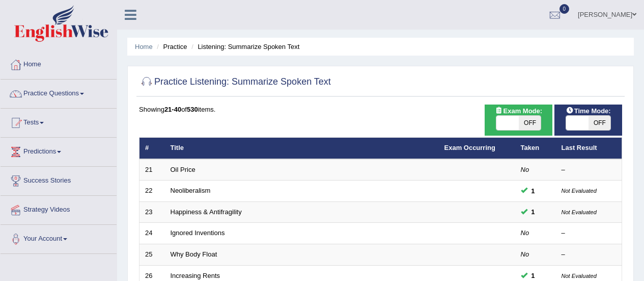 This screenshot has width=644, height=281. What do you see at coordinates (58, 180) in the screenshot?
I see `a: Success Stories` at bounding box center [58, 180].